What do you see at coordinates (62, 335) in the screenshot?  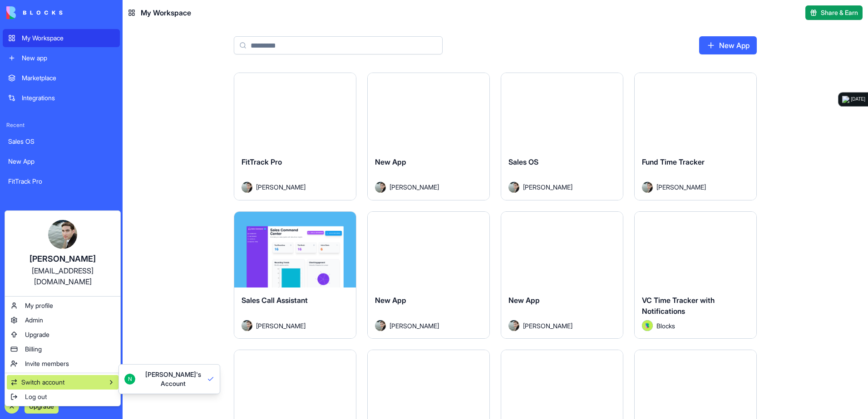 I see `a: Upgrade` at bounding box center [62, 335].